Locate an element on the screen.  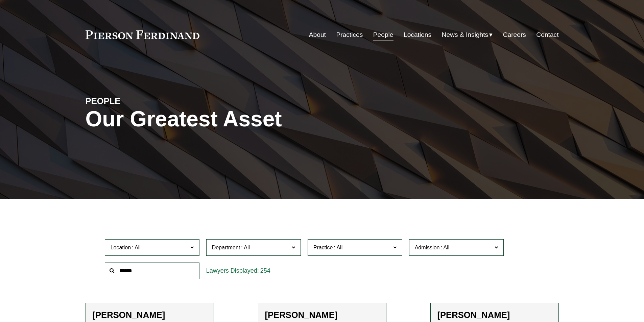
h4: PEOPLE is located at coordinates (145, 101).